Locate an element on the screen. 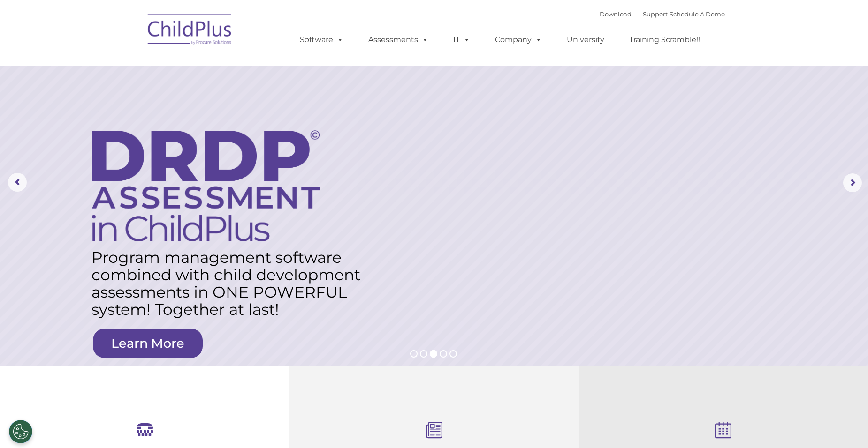  a: Software is located at coordinates (322, 40).